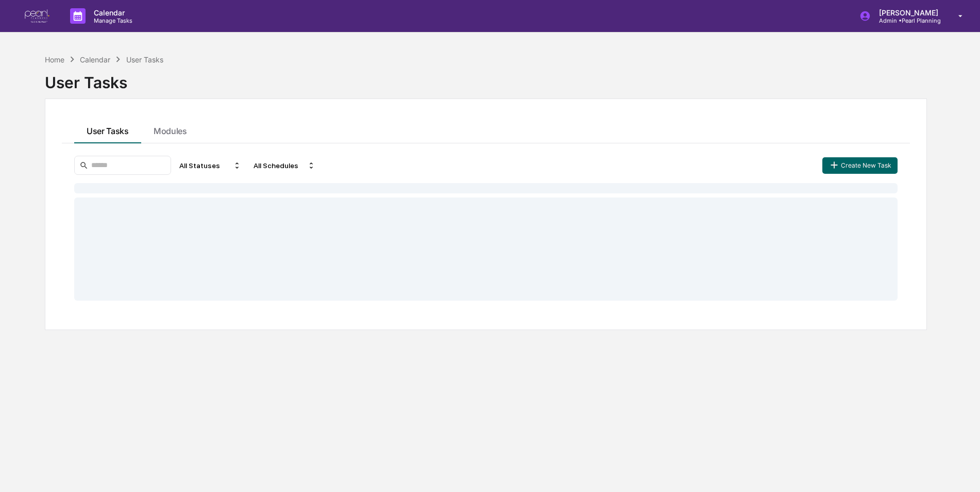  I want to click on img: logo, so click(37, 16).